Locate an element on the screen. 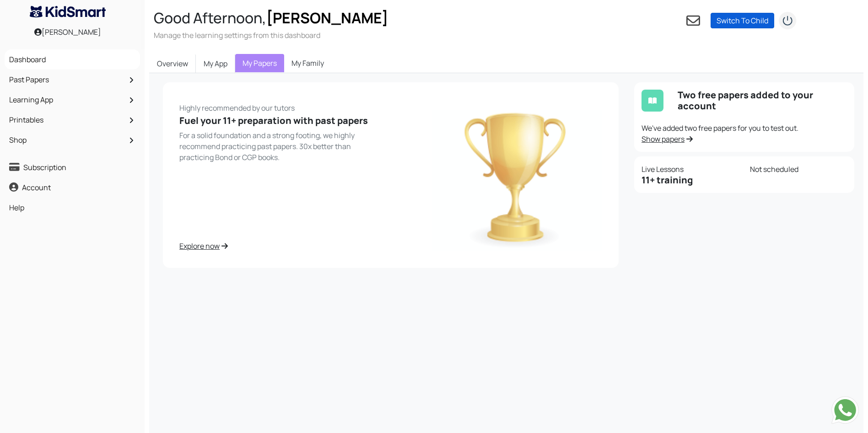 The width and height of the screenshot is (868, 433). img: trophy is located at coordinates (517, 175).